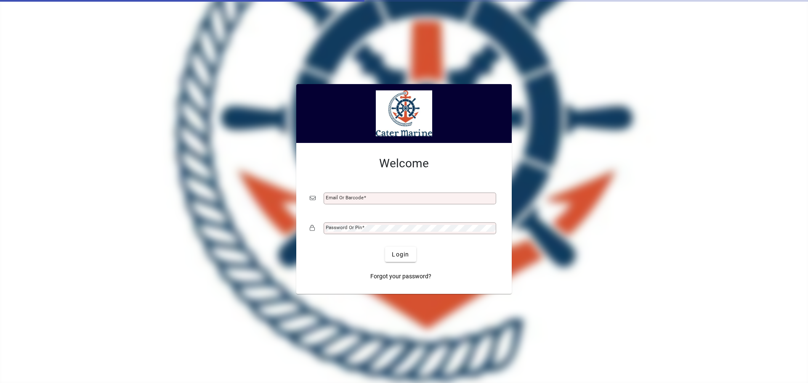 Image resolution: width=808 pixels, height=383 pixels. I want to click on span: Login, so click(400, 255).